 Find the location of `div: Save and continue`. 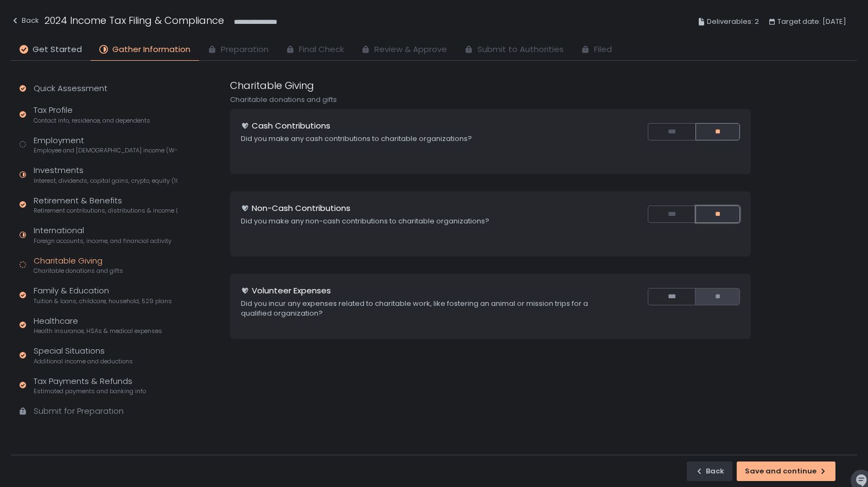

div: Save and continue is located at coordinates (786, 472).